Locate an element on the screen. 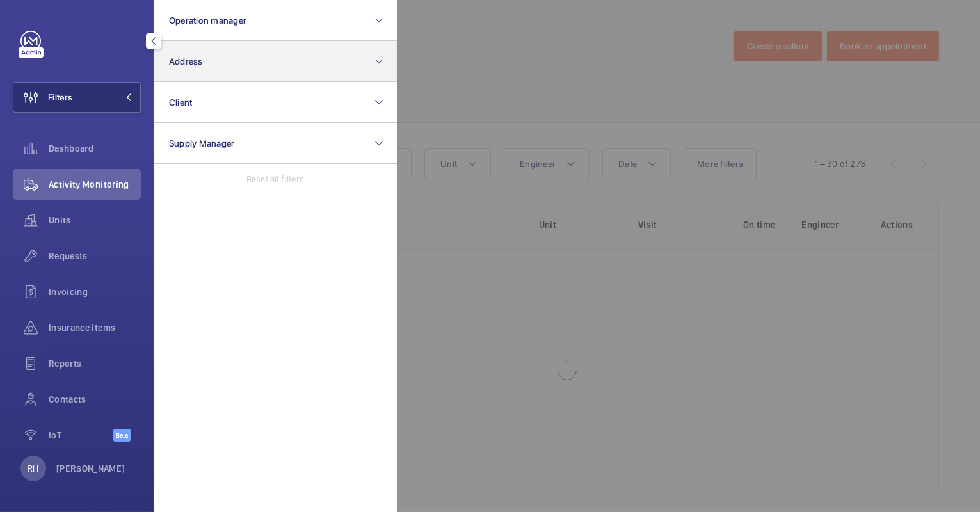 The image size is (980, 512). span: Insurance items is located at coordinates (95, 328).